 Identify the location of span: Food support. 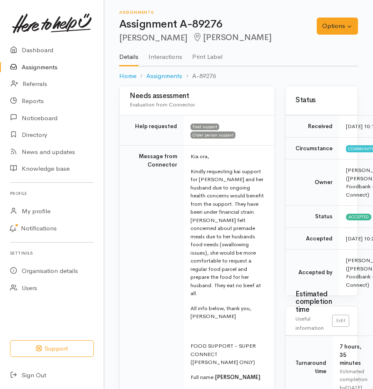
(205, 127).